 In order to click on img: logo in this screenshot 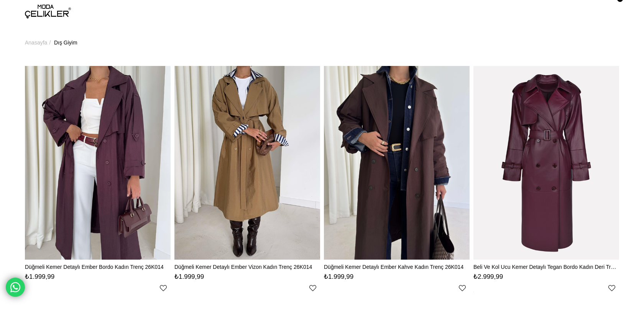, I will do `click(48, 11)`.